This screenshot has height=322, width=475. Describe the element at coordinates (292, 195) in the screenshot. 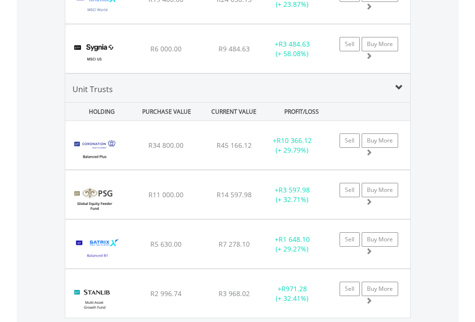

I see `div: + (+ 32.71%)` at that location.